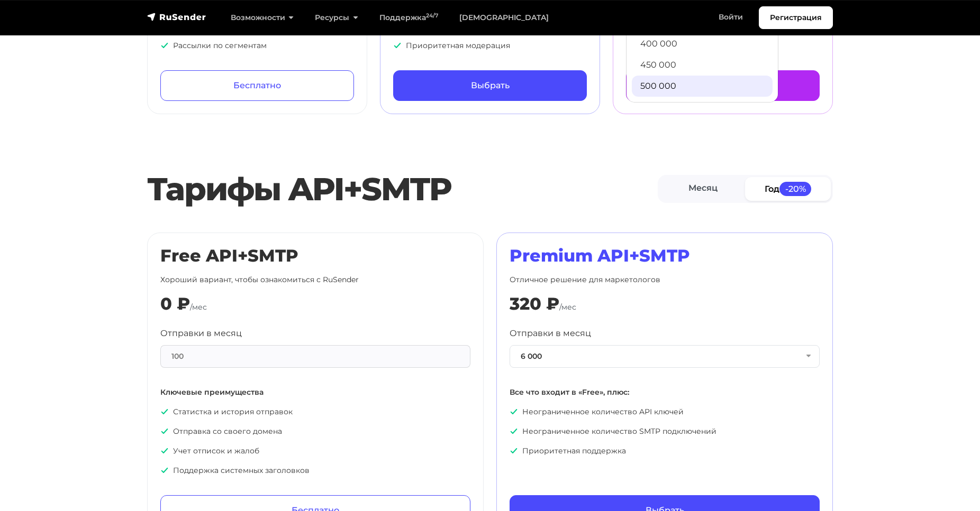 Image resolution: width=980 pixels, height=511 pixels. Describe the element at coordinates (262, 17) in the screenshot. I see `a: Возможности` at that location.